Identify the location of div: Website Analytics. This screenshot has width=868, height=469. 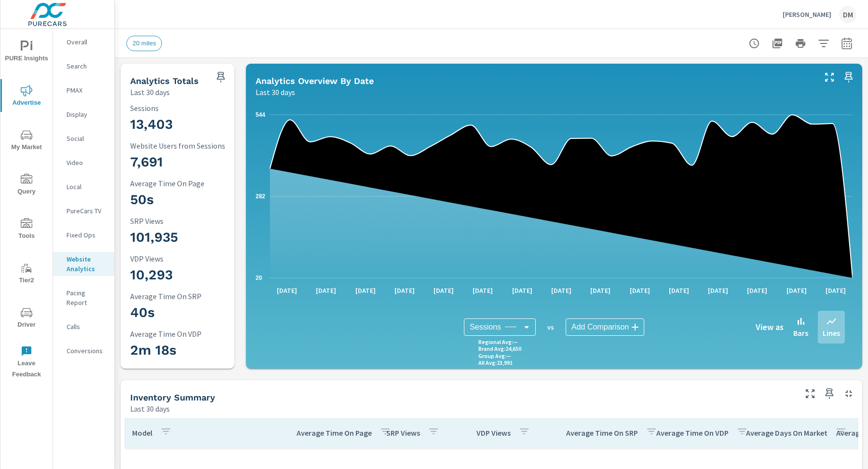
(84, 263).